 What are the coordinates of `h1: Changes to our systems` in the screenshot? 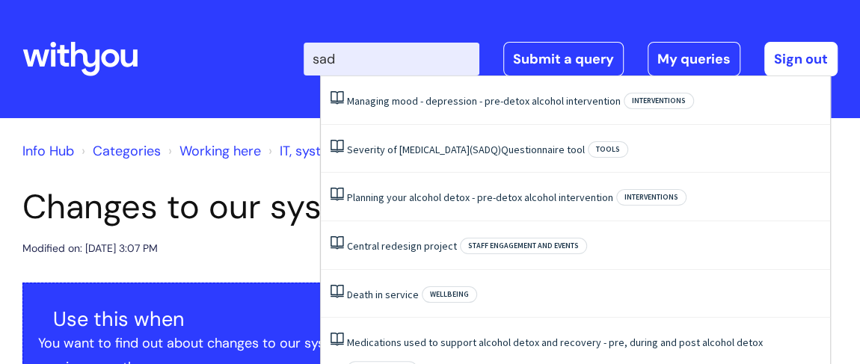 It's located at (290, 207).